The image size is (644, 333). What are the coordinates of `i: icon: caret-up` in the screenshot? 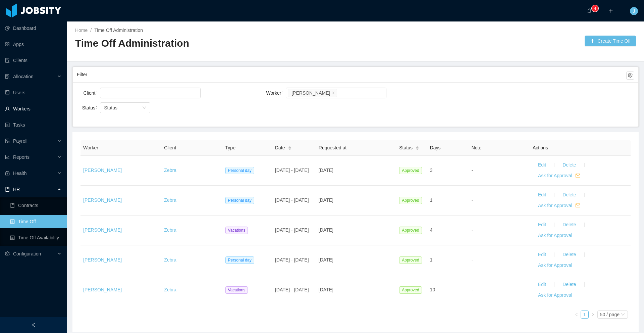 It's located at (417, 146).